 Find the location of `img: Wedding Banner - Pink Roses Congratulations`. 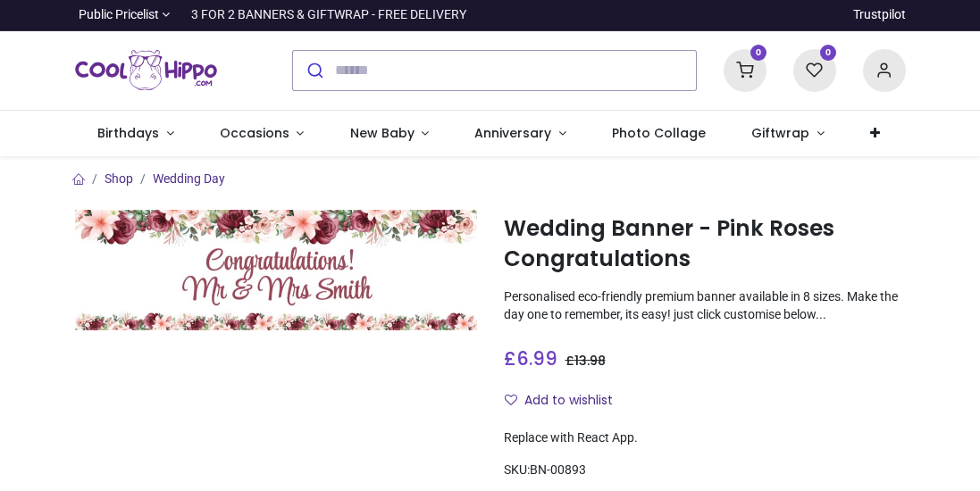

img: Wedding Banner - Pink Roses Congratulations is located at coordinates (276, 270).